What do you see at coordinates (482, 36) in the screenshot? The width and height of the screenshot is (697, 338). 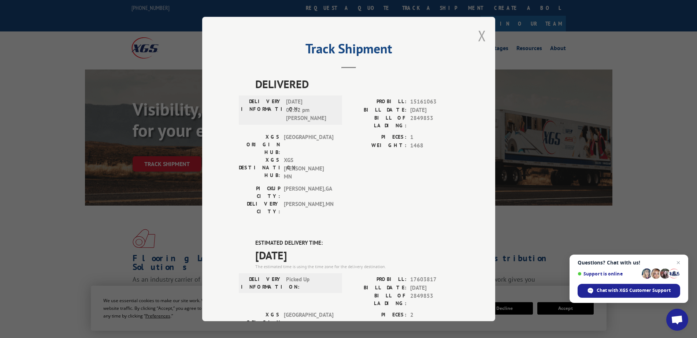 I see `button: Close modal` at bounding box center [482, 36].